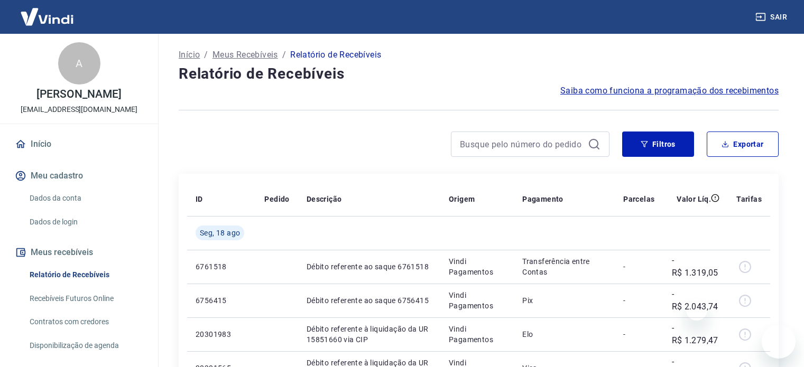  Describe the element at coordinates (669, 91) in the screenshot. I see `a: Saiba como funciona a programação dos recebimentos` at that location.